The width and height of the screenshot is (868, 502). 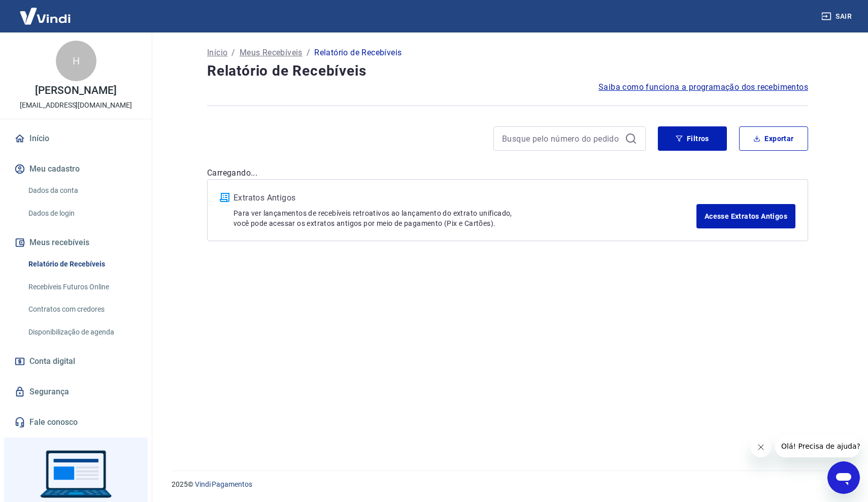 I want to click on p: Relatório de Recebíveis, so click(x=358, y=53).